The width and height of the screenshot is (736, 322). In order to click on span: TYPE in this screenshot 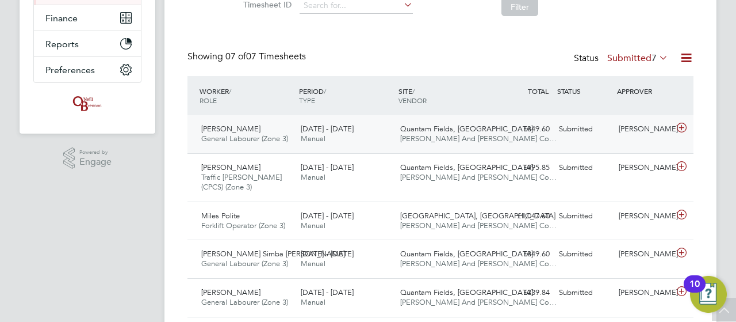, I will do `click(307, 100)`.